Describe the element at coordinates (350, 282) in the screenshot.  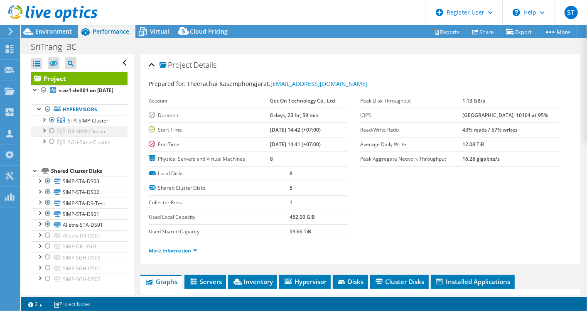
I see `span: Disks` at that location.